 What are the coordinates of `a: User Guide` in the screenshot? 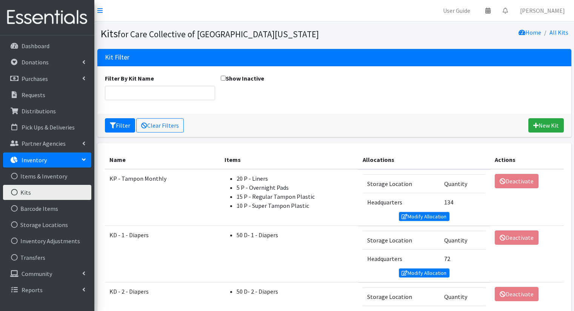 It's located at (456, 11).